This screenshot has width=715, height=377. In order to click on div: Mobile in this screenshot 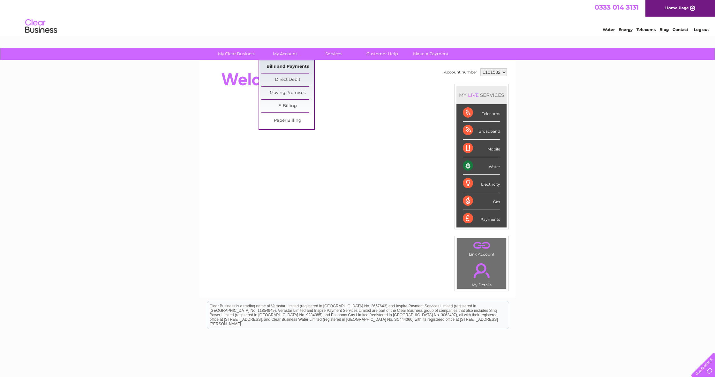, I will do `click(481, 148)`.